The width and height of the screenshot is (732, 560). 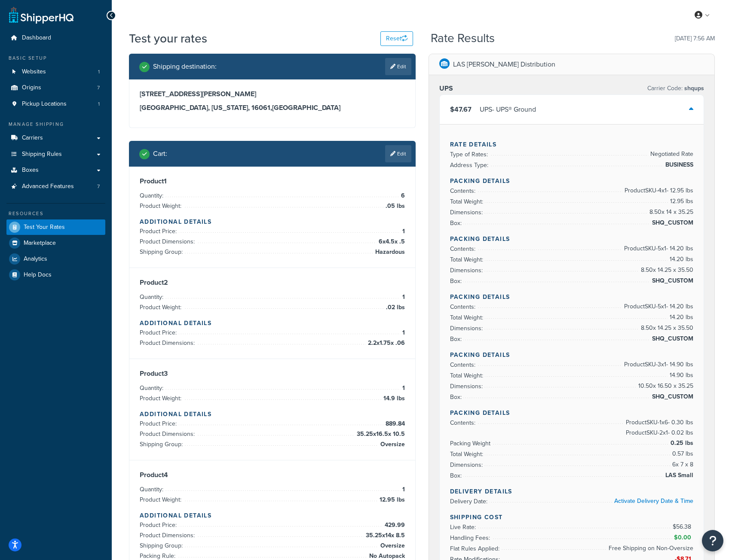 I want to click on span: Dashboard, so click(x=37, y=37).